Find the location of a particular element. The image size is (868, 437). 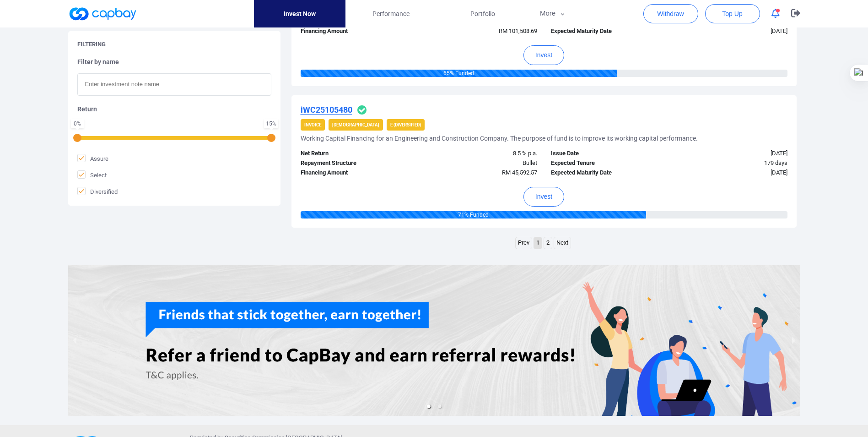

strong: E (Diversified) is located at coordinates (405, 125).